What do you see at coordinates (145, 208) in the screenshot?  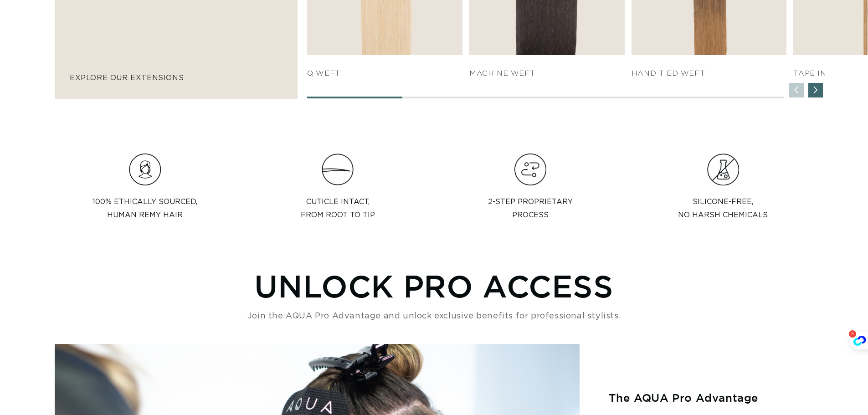 I see `p: 100% Ethically sourced, Human Remy Hair` at bounding box center [145, 208].